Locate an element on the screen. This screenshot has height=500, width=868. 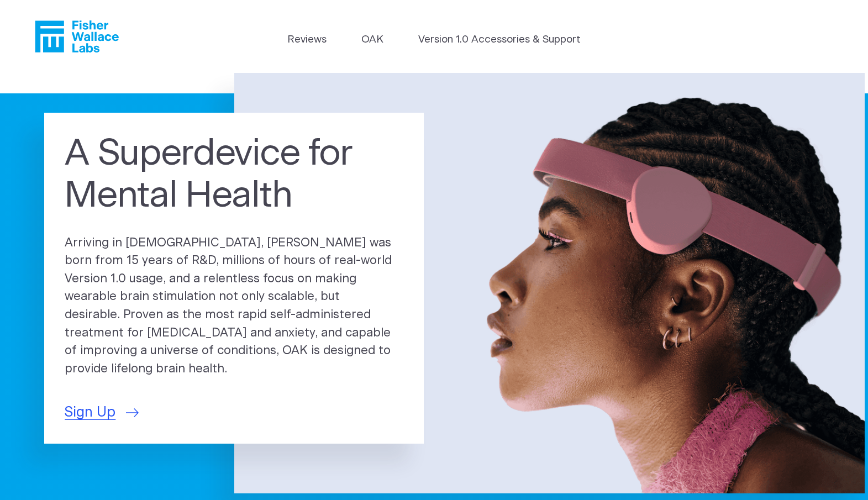
span: Sign Up is located at coordinates (90, 413).